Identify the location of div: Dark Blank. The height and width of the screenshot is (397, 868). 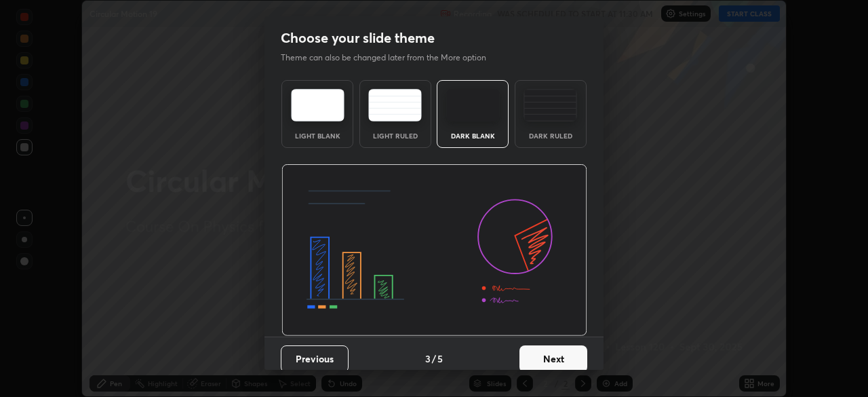
(473, 135).